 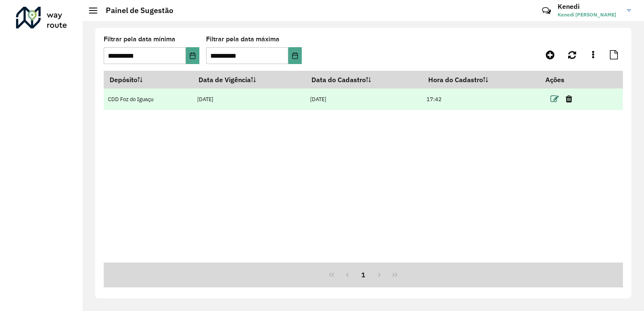 I want to click on td: 17:42, so click(x=481, y=99).